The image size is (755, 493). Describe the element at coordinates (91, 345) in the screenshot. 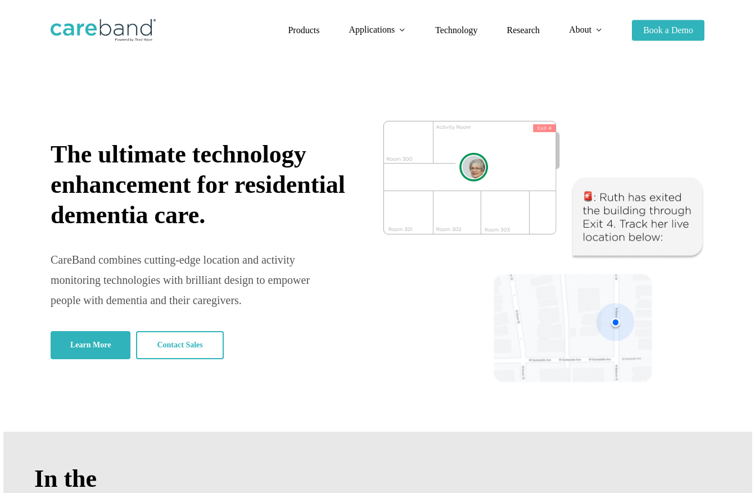

I see `a: Learn More` at that location.